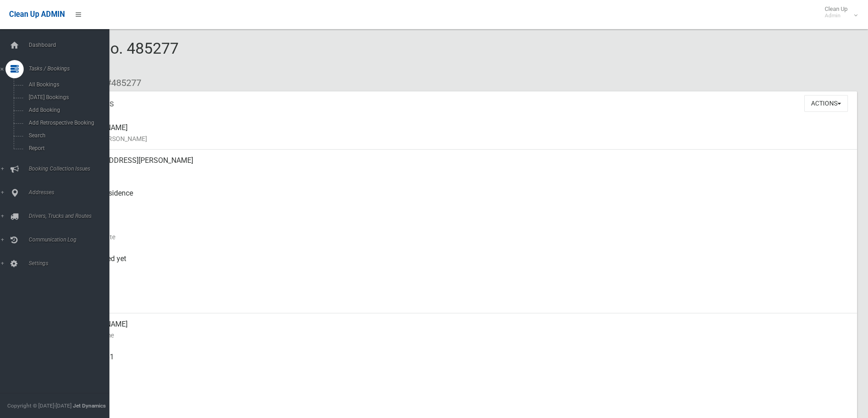  What do you see at coordinates (461, 237) in the screenshot?
I see `small: Collection Date` at bounding box center [461, 237].